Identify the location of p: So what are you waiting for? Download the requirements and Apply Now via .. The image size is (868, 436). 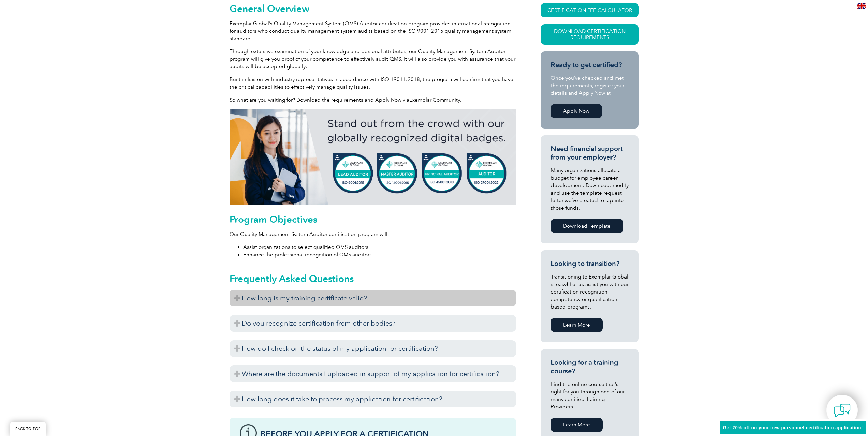
(373, 100).